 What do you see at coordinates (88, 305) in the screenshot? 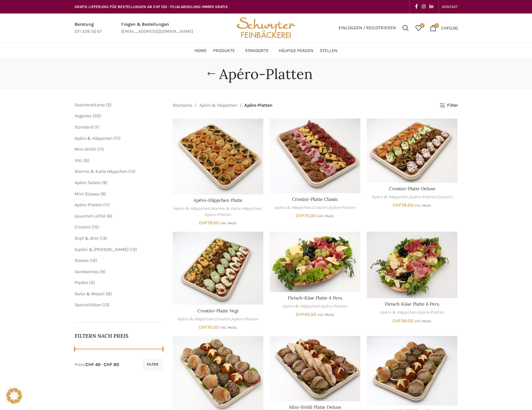
I see `a: Spezialitäten` at bounding box center [88, 305].